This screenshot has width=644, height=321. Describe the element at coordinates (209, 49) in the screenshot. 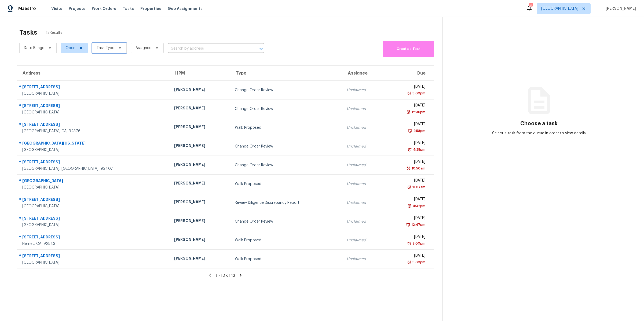

I see `input: Search by address` at that location.